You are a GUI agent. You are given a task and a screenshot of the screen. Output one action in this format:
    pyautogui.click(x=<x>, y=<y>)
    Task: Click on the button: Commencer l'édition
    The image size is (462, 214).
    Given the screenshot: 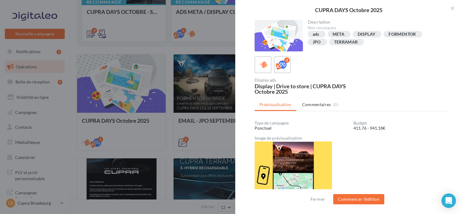 What is the action you would take?
    pyautogui.click(x=359, y=199)
    